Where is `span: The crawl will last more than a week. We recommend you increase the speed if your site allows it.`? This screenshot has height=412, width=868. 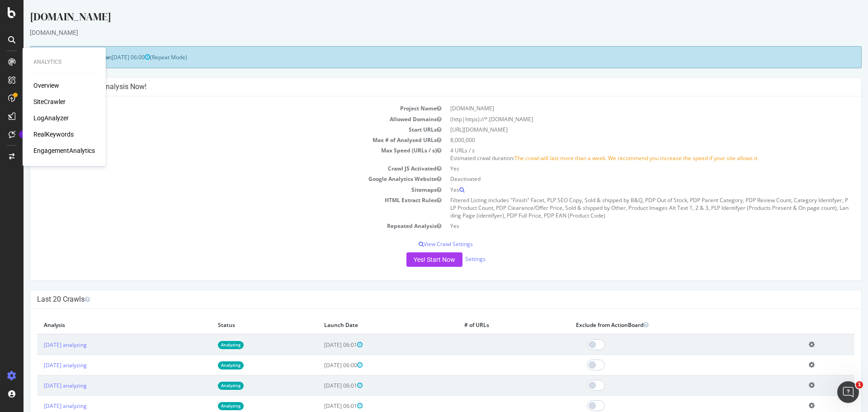 span: The crawl will last more than a week. We recommend you increase the speed if your site allows it. is located at coordinates (613, 158).